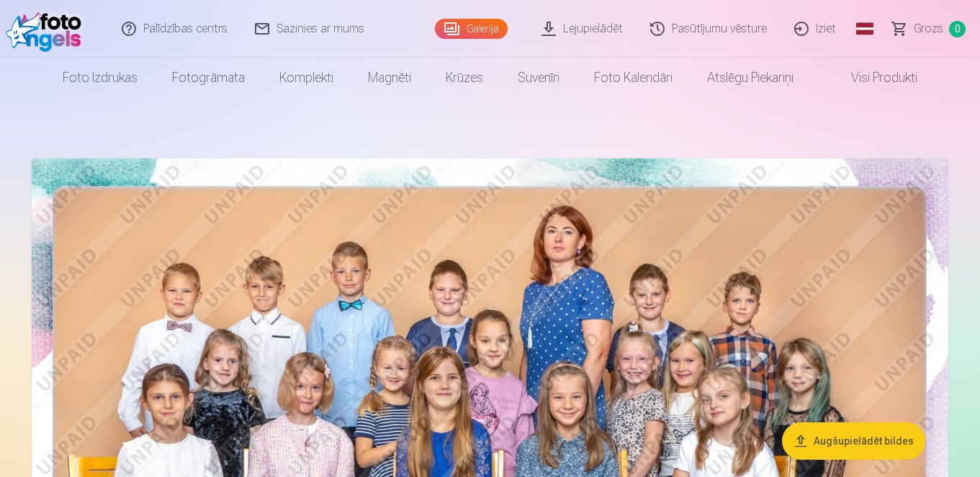  Describe the element at coordinates (100, 78) in the screenshot. I see `a: Foto izdrukas` at that location.